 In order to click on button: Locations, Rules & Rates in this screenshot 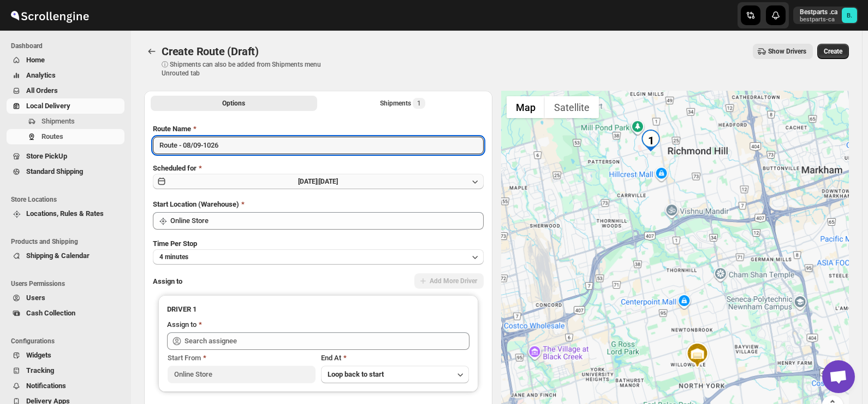, I will do `click(66, 213)`.